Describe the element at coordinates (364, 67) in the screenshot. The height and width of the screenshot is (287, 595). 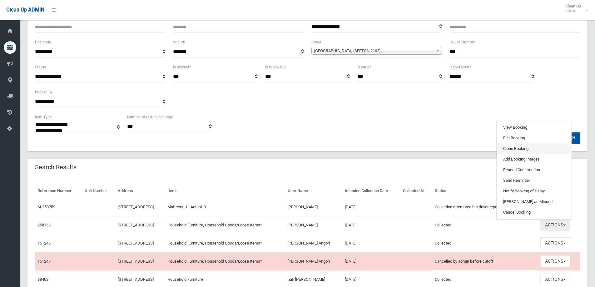
I see `label: Is early?` at that location.